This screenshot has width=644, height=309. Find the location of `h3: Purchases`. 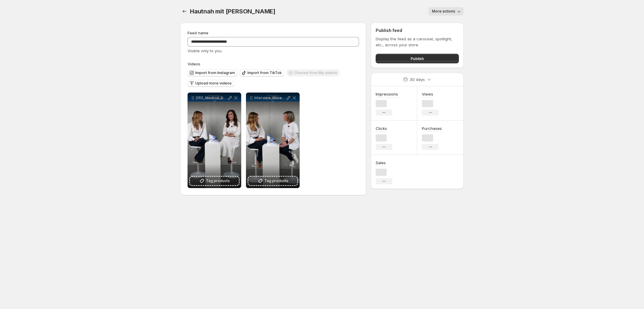

h3: Purchases is located at coordinates (432, 129).